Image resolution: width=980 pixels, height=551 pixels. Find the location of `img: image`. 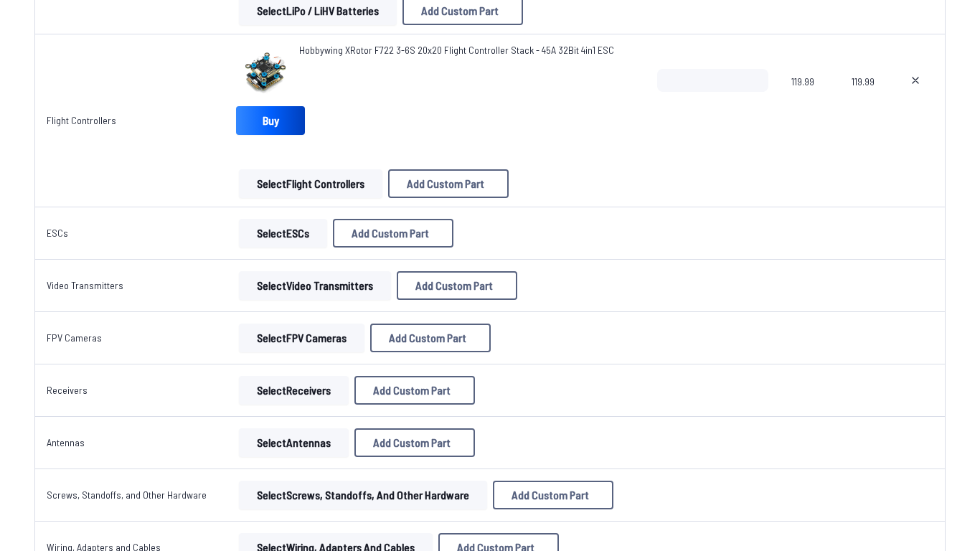

img: image is located at coordinates (265, 72).